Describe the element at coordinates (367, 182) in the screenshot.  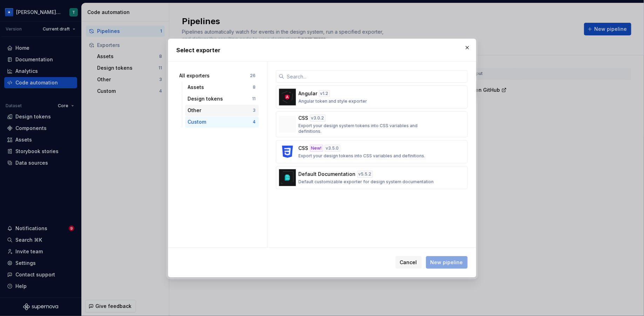
I see `p: Default customizable exporter for design system documentation` at that location.